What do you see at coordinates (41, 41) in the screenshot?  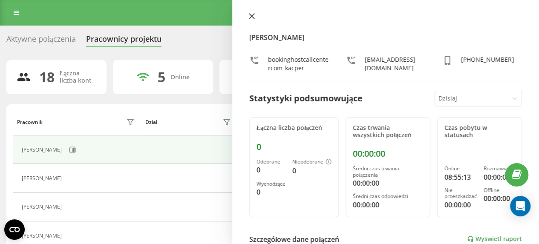 I see `div: Aktywne połączenia` at bounding box center [41, 41].